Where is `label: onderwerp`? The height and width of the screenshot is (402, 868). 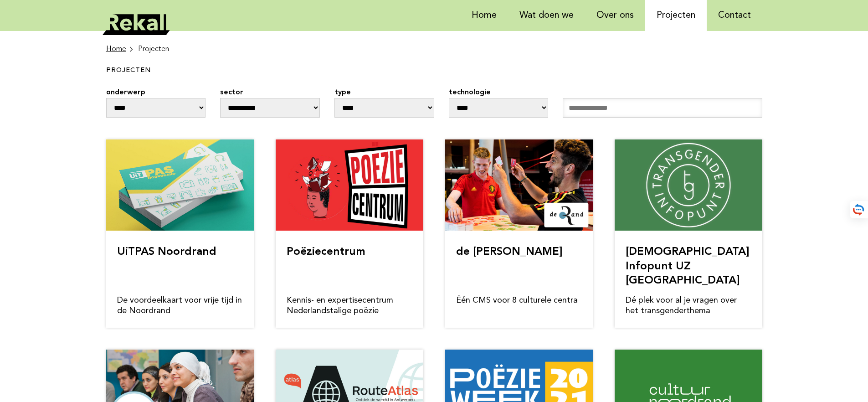 label: onderwerp is located at coordinates (156, 92).